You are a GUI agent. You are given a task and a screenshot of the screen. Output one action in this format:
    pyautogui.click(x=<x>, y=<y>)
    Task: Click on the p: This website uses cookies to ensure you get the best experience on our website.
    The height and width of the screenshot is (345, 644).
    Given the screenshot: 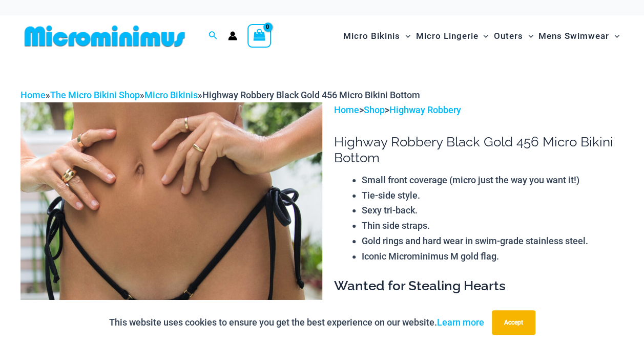 What is the action you would take?
    pyautogui.click(x=296, y=323)
    